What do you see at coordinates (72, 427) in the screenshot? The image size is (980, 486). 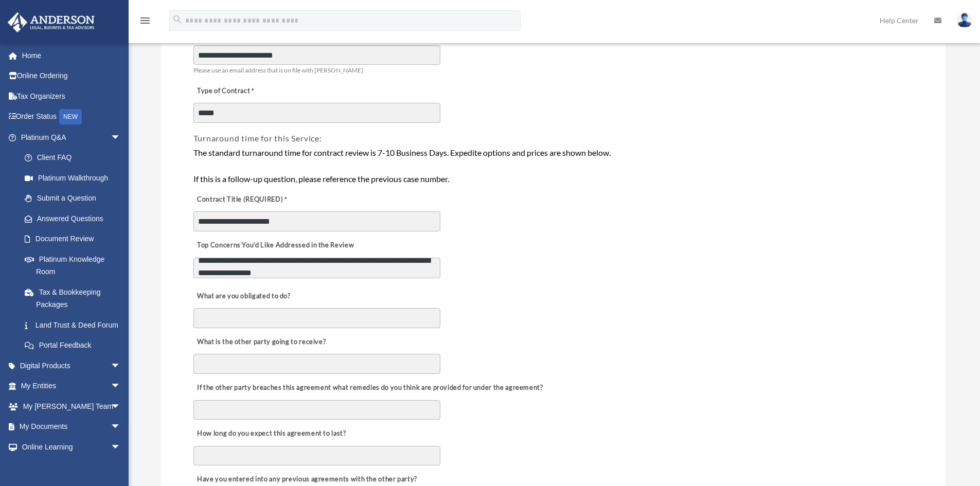 I see `a: My Documentsarrow_drop_down` at bounding box center [72, 427].